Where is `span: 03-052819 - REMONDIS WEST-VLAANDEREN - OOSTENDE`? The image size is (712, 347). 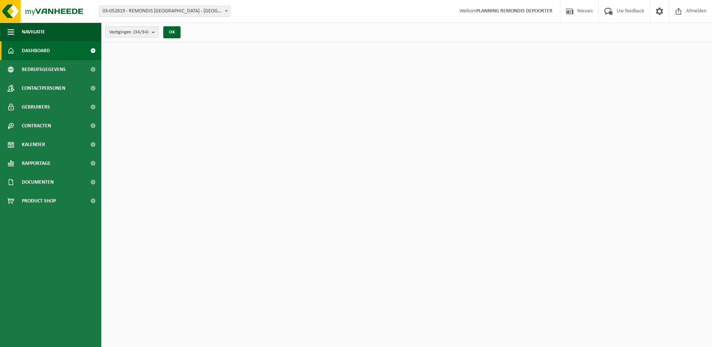 span: 03-052819 - REMONDIS WEST-VLAANDEREN - OOSTENDE is located at coordinates (165, 11).